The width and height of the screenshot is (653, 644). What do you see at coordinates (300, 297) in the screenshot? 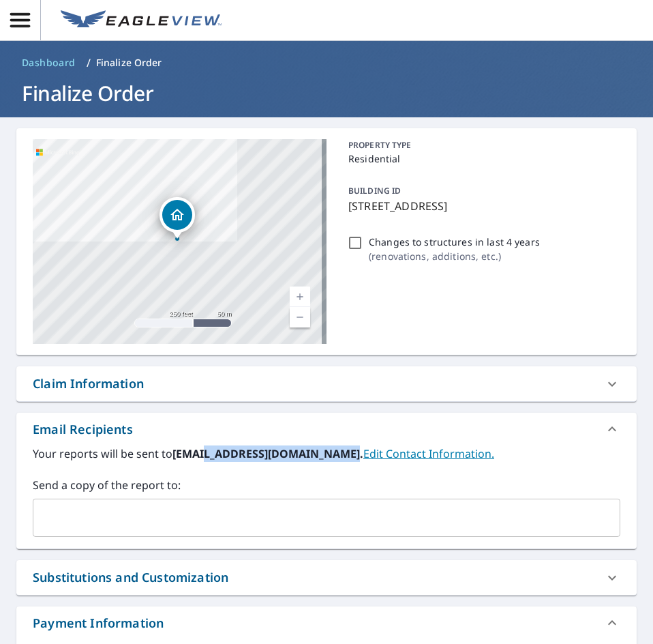
I see `a: Current Level 17, Zoom In` at bounding box center [300, 297].